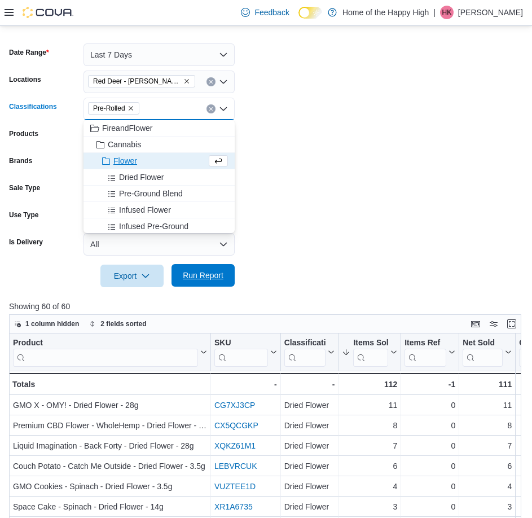 This screenshot has width=532, height=518. Describe the element at coordinates (370, 384) in the screenshot. I see `div: 112` at that location.